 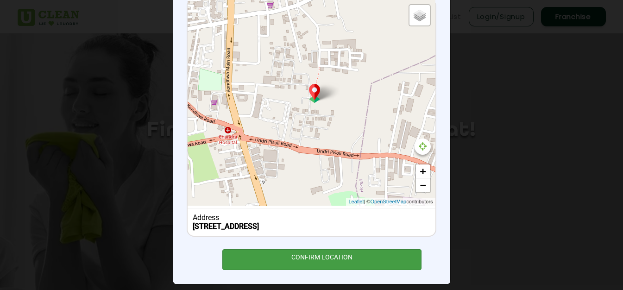 What do you see at coordinates (322, 259) in the screenshot?
I see `div: CONFIRM LOCATION` at bounding box center [322, 259].